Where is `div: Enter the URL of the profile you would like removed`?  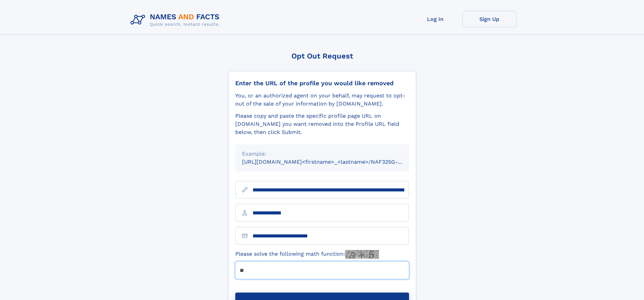
div: Enter the URL of the profile you would like removed is located at coordinates (322, 83).